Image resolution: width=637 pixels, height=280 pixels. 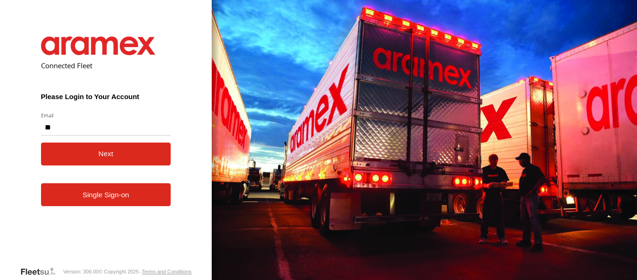 What do you see at coordinates (167, 271) in the screenshot?
I see `a: Terms and Conditions` at bounding box center [167, 271].